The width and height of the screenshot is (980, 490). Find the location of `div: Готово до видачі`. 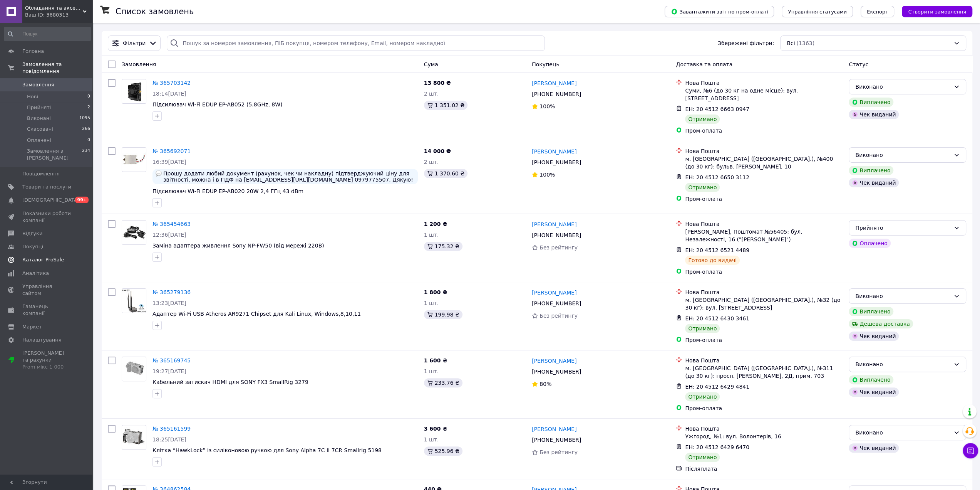

div: Готово до видачі is located at coordinates (712, 260).